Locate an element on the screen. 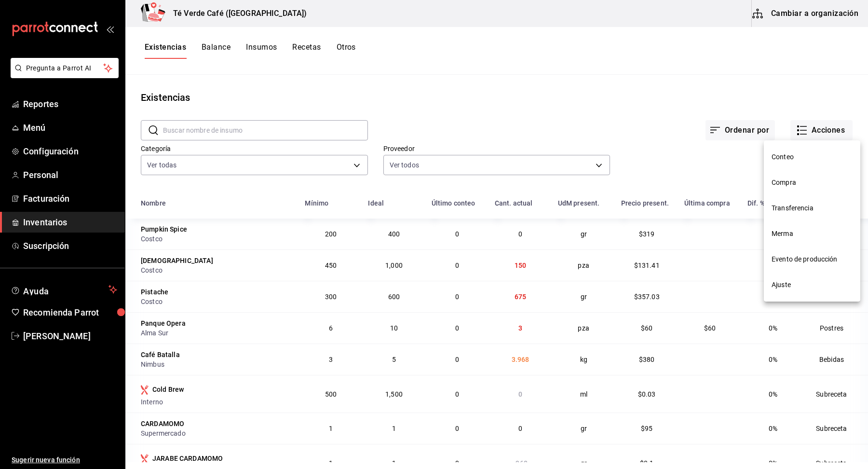 The height and width of the screenshot is (469, 868). span: Conteo is located at coordinates (812, 157).